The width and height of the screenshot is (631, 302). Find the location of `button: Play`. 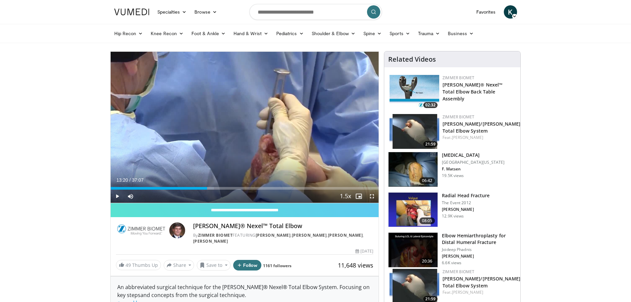

button: Play is located at coordinates (117, 196).